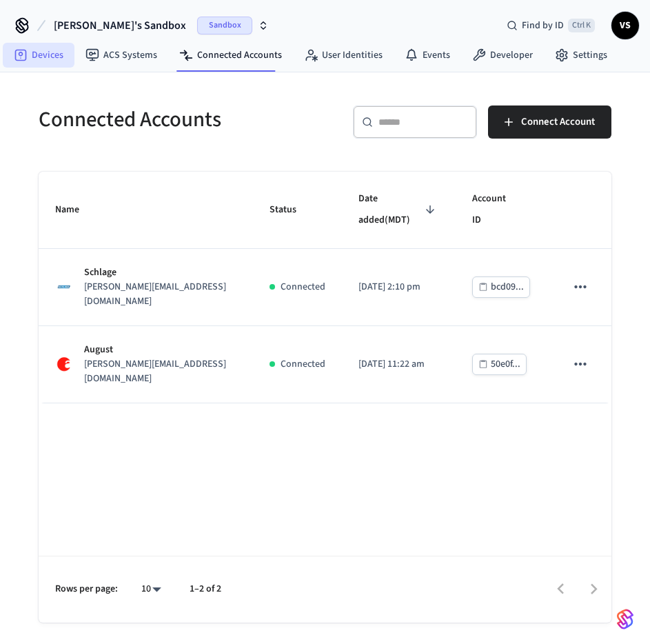  What do you see at coordinates (581, 55) in the screenshot?
I see `a: Settings` at bounding box center [581, 55].